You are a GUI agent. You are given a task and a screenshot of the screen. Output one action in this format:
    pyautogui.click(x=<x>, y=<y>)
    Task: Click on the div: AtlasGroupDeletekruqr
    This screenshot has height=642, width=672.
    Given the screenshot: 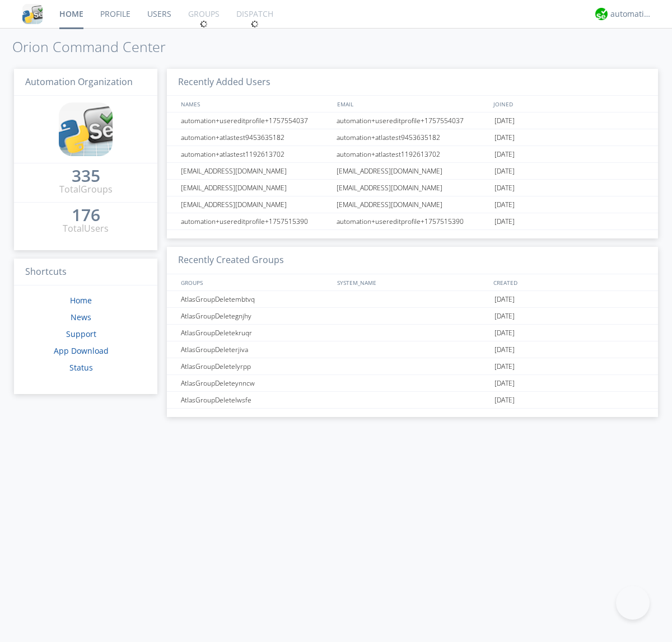 What is the action you would take?
    pyautogui.click(x=255, y=333)
    